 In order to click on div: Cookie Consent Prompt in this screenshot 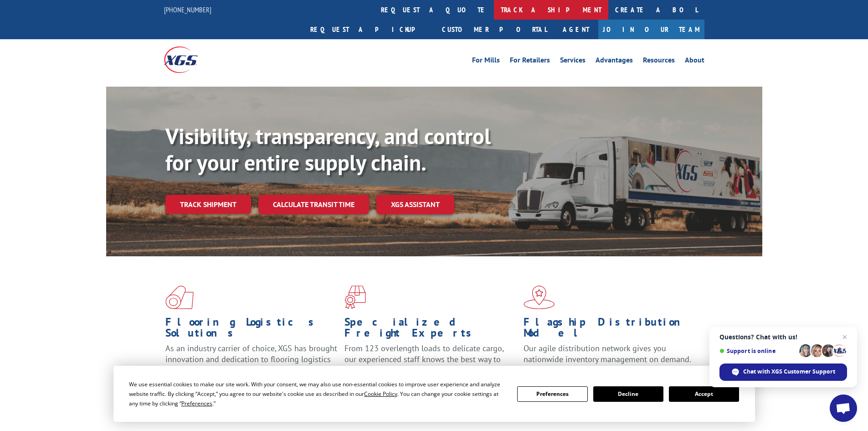, I will do `click(434, 394)`.